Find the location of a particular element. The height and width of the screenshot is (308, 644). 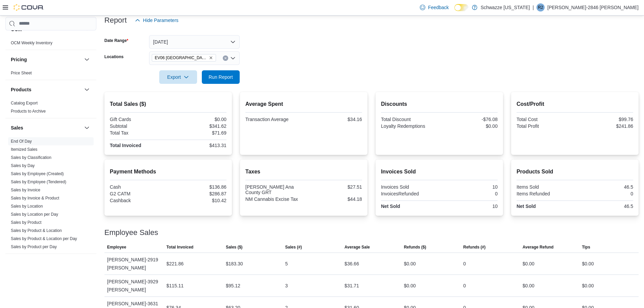

div: Cashback is located at coordinates (138, 201).